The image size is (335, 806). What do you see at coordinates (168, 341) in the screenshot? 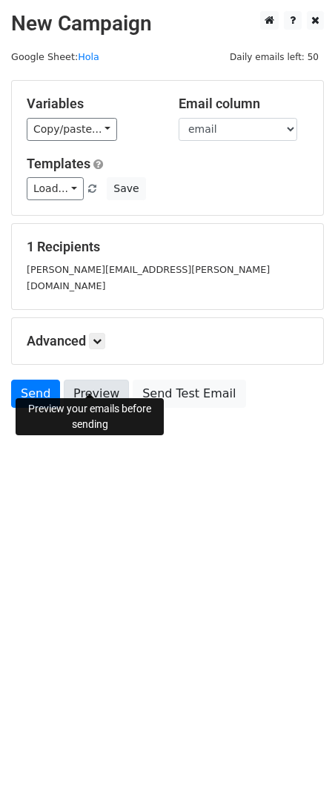
I see `h5: Advanced` at bounding box center [168, 341].